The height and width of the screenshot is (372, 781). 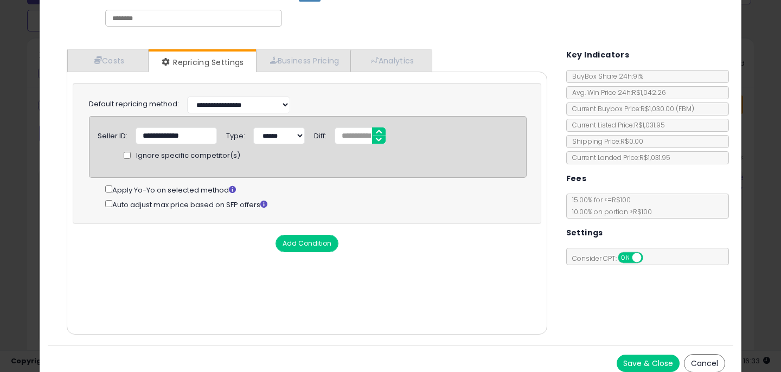 What do you see at coordinates (630, 108) in the screenshot?
I see `span: Current Buybox Price:` at bounding box center [630, 108].